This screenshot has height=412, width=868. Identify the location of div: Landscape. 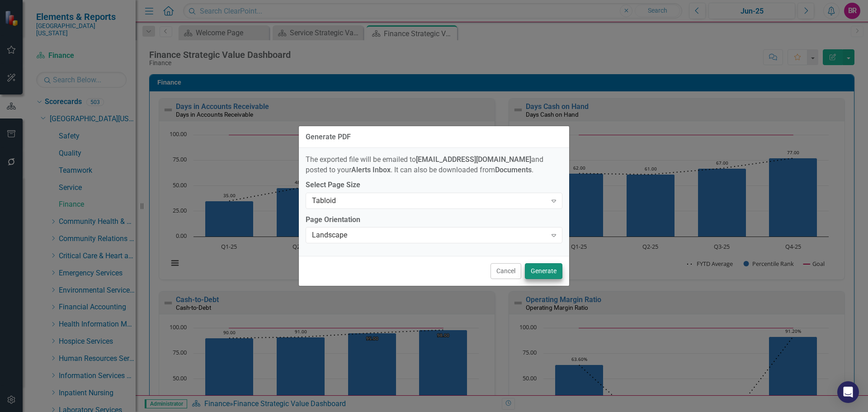
(429, 235).